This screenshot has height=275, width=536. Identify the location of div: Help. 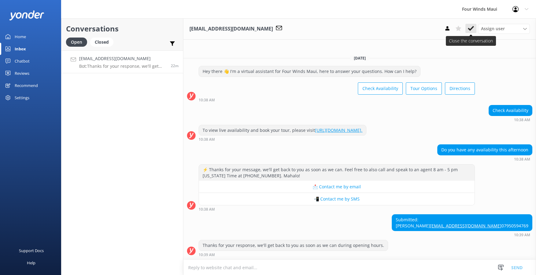
(31, 263).